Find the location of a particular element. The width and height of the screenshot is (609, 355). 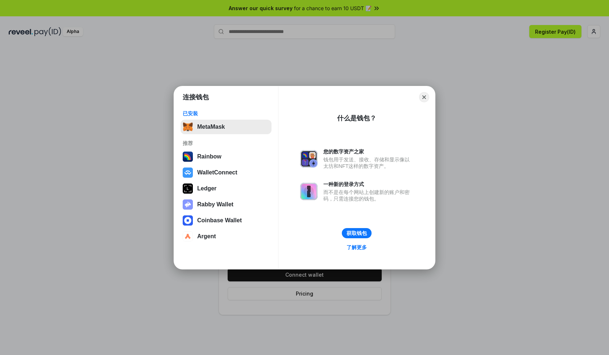

button: 获取钱包 is located at coordinates (357, 233).